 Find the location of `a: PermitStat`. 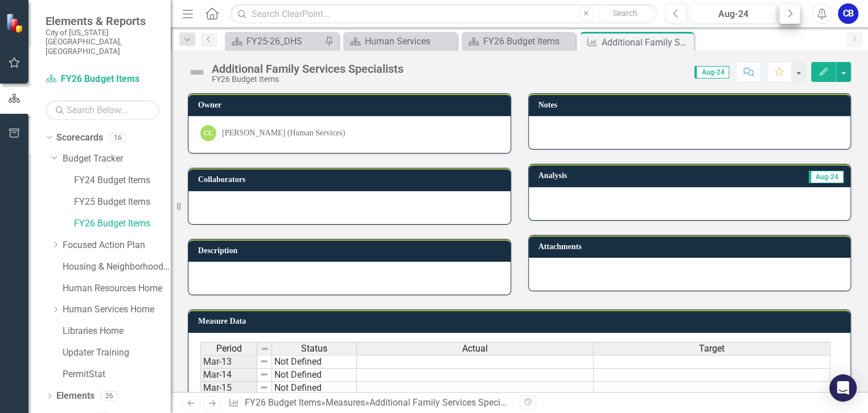

a: PermitStat is located at coordinates (116, 375).